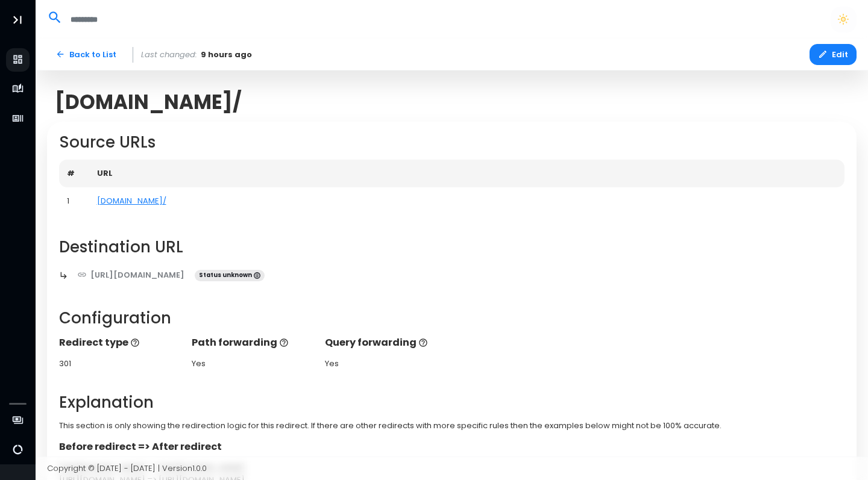  I want to click on p: Before redirect => After redirect, so click(452, 447).